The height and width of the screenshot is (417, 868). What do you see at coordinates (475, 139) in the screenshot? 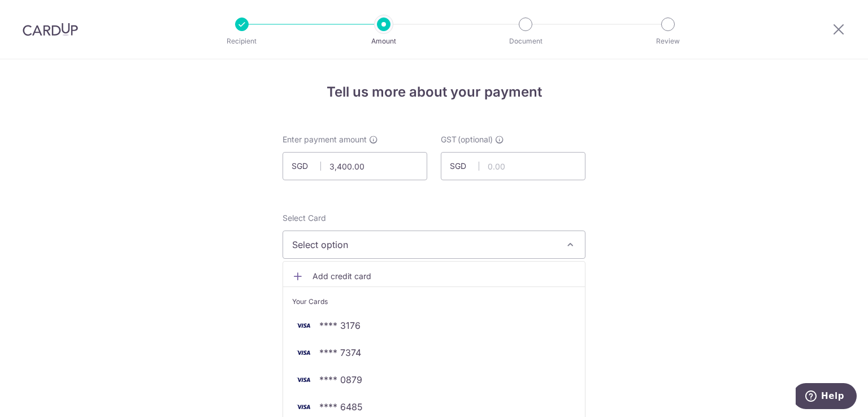
I see `span: (optional)` at bounding box center [475, 139].